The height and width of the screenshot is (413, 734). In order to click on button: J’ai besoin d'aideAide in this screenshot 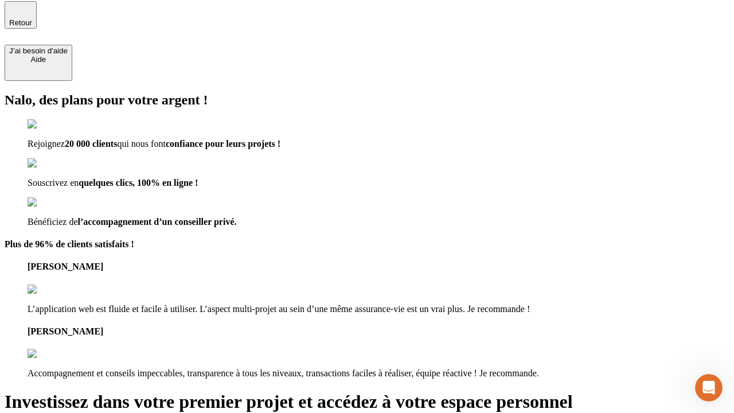, I will do `click(38, 62)`.